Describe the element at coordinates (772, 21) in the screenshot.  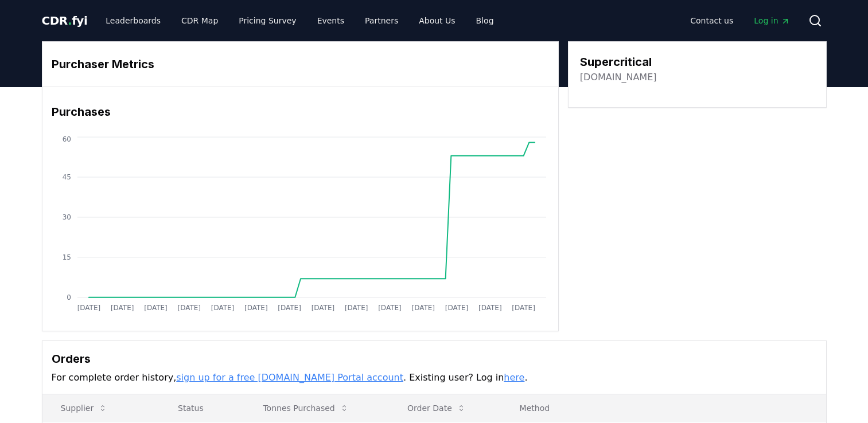
I see `span: Log in` at that location.